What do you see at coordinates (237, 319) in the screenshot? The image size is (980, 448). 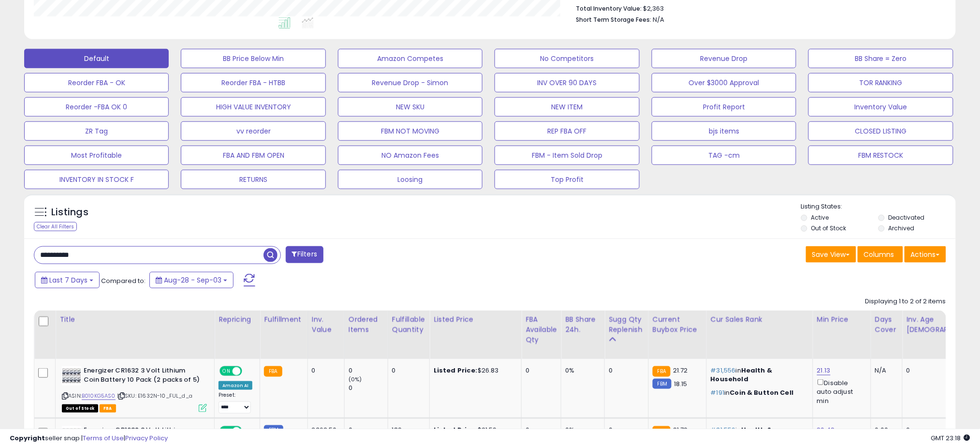 I see `div: Repricing` at bounding box center [237, 319].